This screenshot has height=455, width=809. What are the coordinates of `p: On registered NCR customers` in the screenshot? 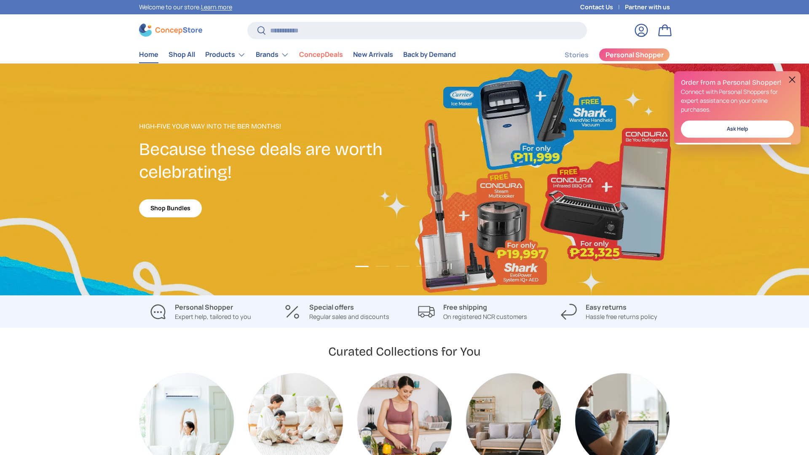 It's located at (485, 317).